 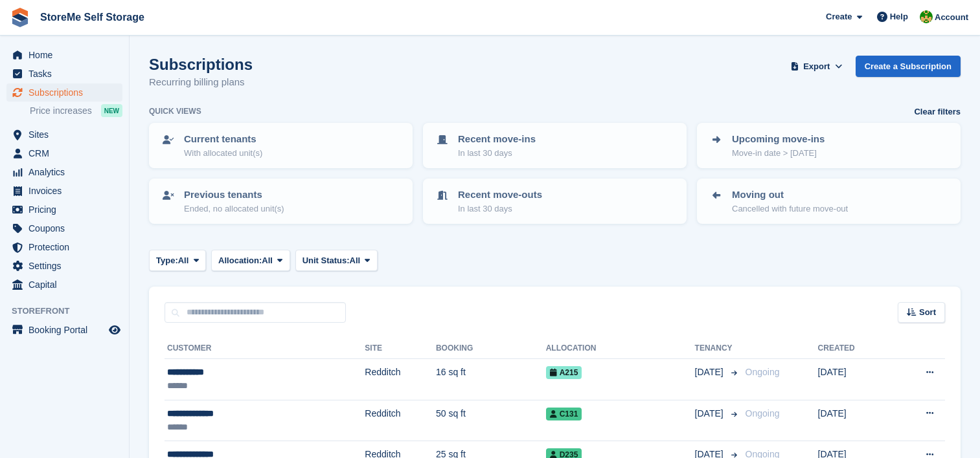 What do you see at coordinates (789, 195) in the screenshot?
I see `p: Moving out` at bounding box center [789, 195].